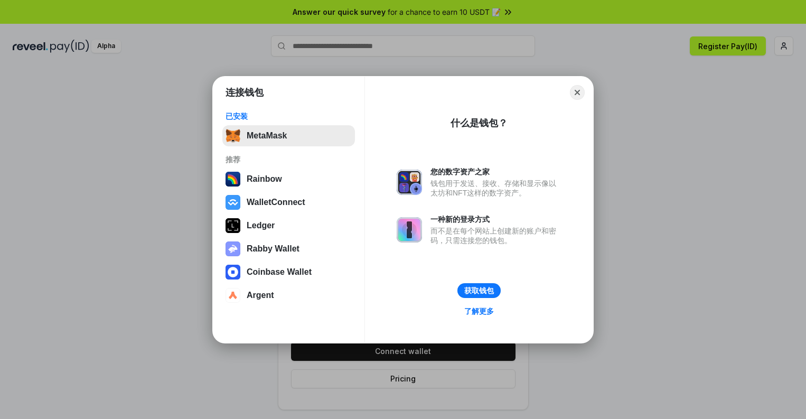  Describe the element at coordinates (264, 179) in the screenshot. I see `div: Rainbow` at that location.